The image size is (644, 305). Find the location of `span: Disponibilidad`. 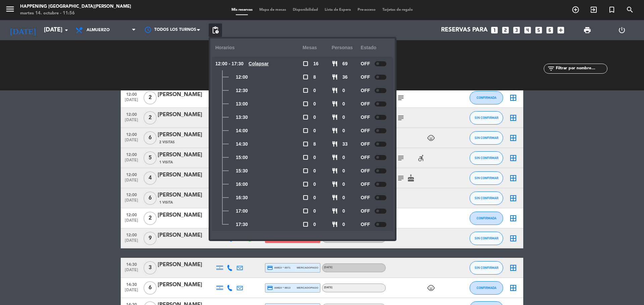

span: Disponibilidad is located at coordinates (305, 10).